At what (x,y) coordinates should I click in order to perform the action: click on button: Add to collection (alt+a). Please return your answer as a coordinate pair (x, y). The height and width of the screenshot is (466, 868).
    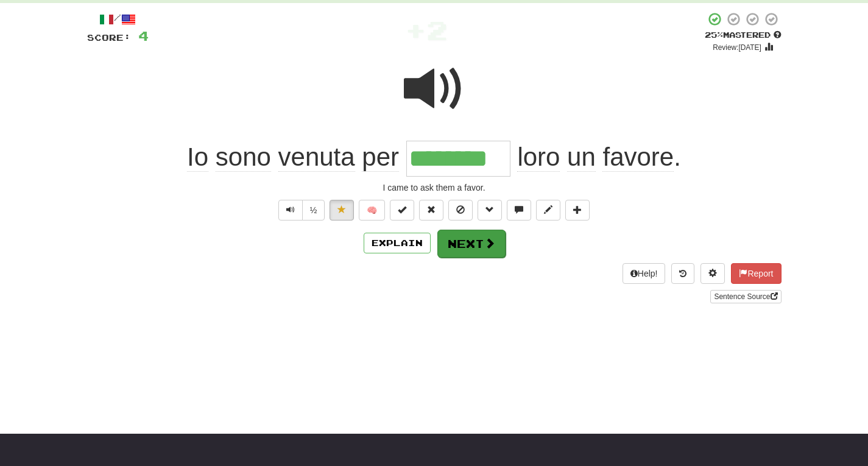
    Looking at the image, I should click on (577, 211).